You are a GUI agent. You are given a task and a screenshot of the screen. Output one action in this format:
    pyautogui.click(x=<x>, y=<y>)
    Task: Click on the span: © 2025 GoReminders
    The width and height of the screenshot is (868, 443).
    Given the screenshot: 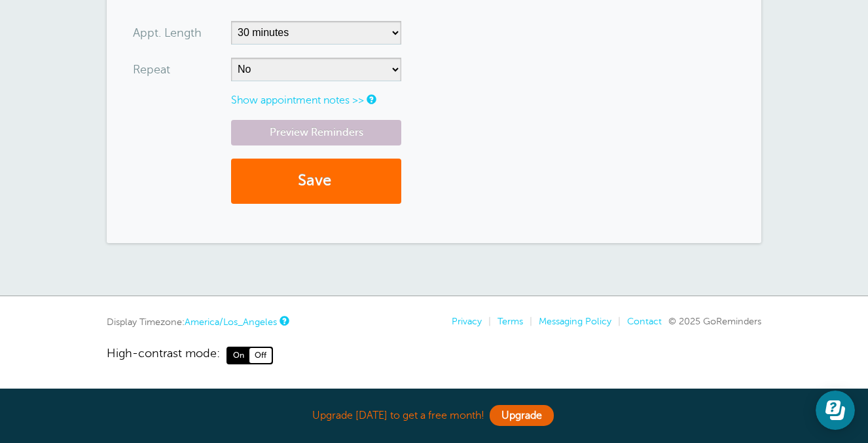 What is the action you would take?
    pyautogui.click(x=715, y=321)
    